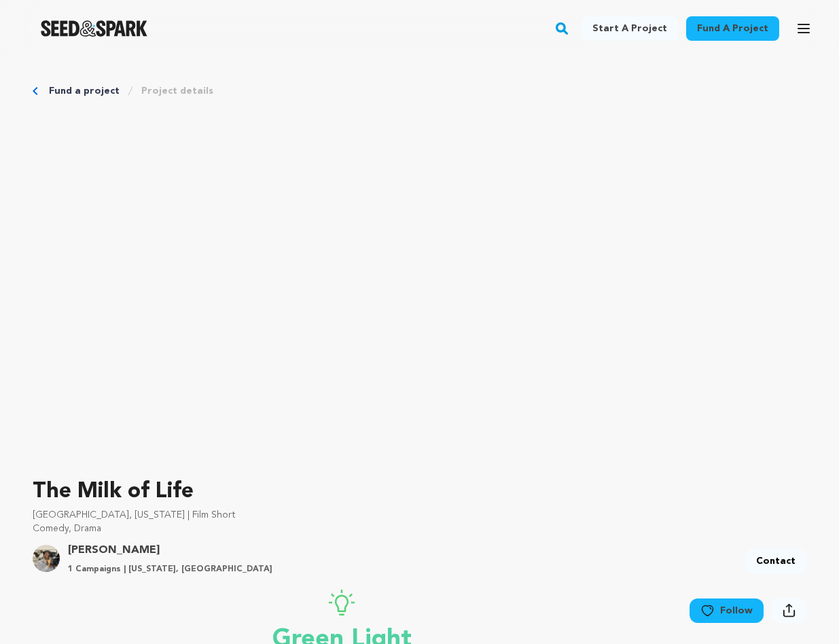 This screenshot has height=644, width=839. Describe the element at coordinates (419, 529) in the screenshot. I see `p: Comedy, Drama` at that location.